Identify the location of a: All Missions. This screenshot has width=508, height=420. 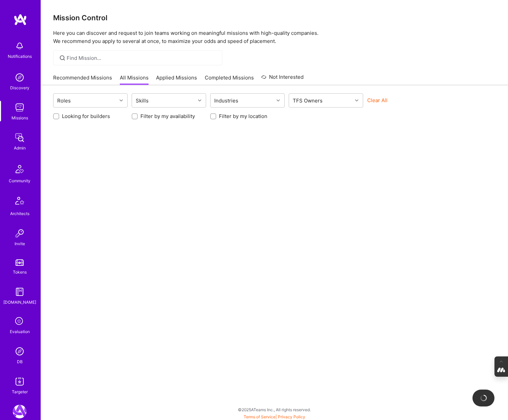
(134, 80).